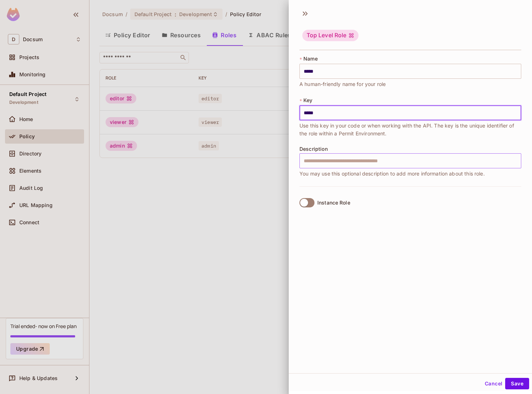  Describe the element at coordinates (330, 35) in the screenshot. I see `div: Top Level Role` at that location.